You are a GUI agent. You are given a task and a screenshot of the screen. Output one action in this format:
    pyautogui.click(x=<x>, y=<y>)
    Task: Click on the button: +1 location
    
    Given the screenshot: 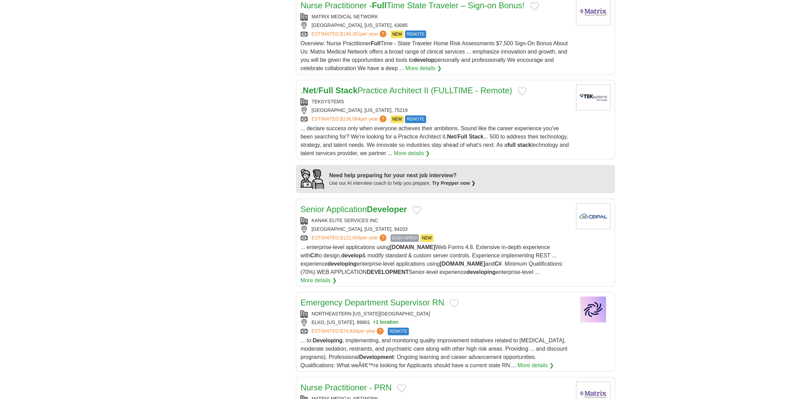 What is the action you would take?
    pyautogui.click(x=386, y=322)
    